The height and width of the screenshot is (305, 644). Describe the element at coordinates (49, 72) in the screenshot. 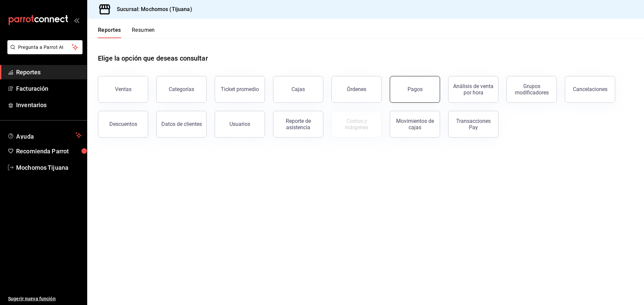

I see `span: Reportes` at that location.